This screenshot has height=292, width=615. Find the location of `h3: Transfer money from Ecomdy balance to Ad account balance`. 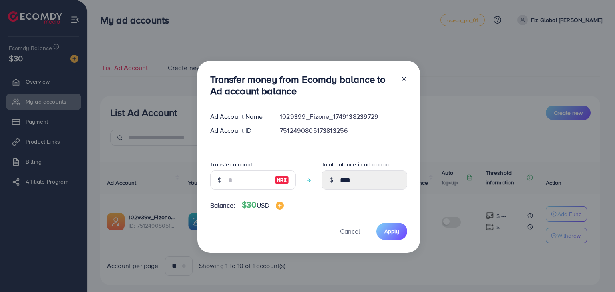

h3: Transfer money from Ecomdy balance to Ad account balance is located at coordinates (302, 85).